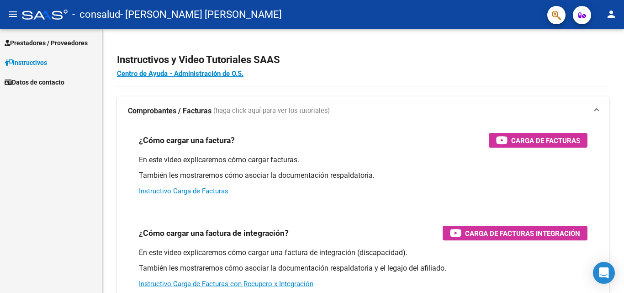 This screenshot has width=624, height=293. I want to click on p: En este video explicaremos cómo cargar una factura de integración (discapacidad)., so click(363, 253).